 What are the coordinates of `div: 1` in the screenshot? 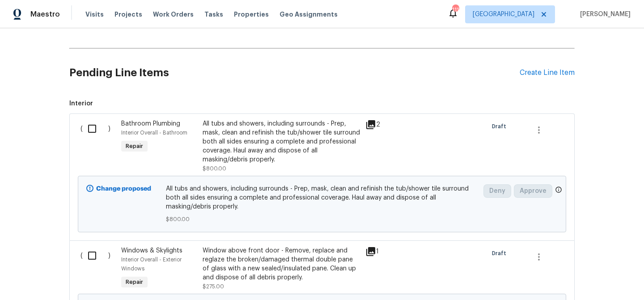 It's located at (383, 251).